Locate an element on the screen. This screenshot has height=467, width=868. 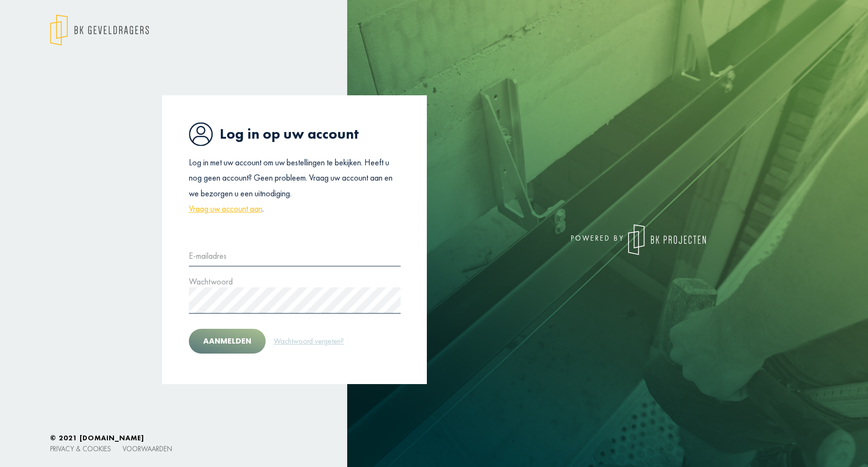
a: Wachtwoord vergeten? is located at coordinates (308, 341).